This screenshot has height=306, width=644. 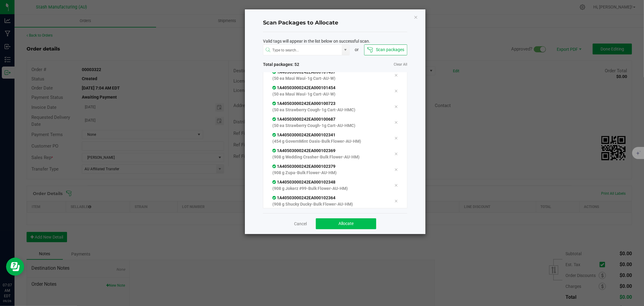 I want to click on input: NO DATA FOUND, so click(x=302, y=50).